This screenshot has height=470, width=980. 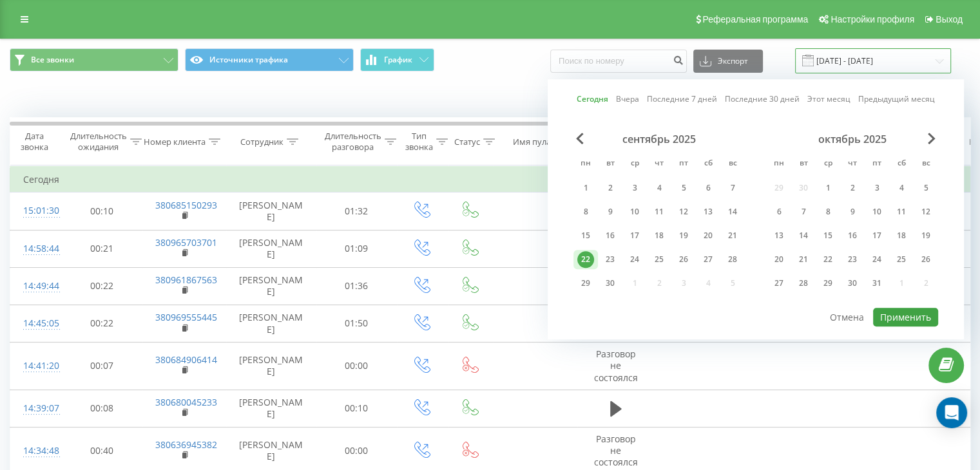 I want to click on div: 30, so click(x=610, y=283).